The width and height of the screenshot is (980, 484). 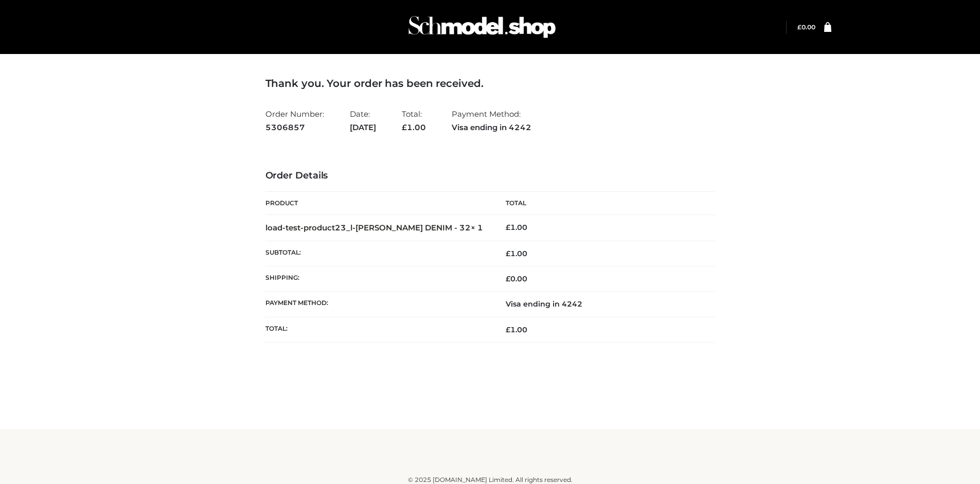 What do you see at coordinates (377, 329) in the screenshot?
I see `th: Total:` at bounding box center [377, 329].